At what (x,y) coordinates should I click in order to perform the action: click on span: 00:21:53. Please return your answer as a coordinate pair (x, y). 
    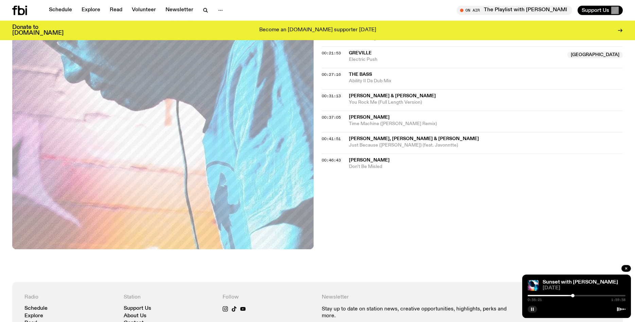
    Looking at the image, I should click on (331, 53).